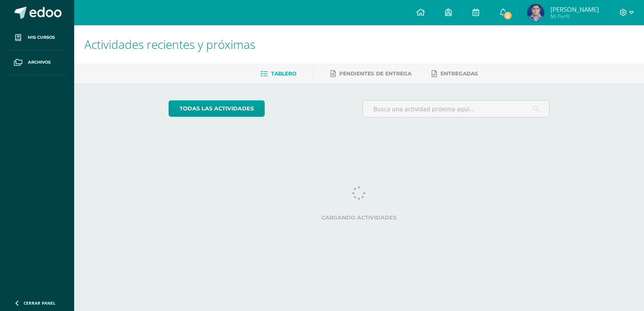 Image resolution: width=644 pixels, height=311 pixels. What do you see at coordinates (39, 303) in the screenshot?
I see `span: Cerrar panel` at bounding box center [39, 303].